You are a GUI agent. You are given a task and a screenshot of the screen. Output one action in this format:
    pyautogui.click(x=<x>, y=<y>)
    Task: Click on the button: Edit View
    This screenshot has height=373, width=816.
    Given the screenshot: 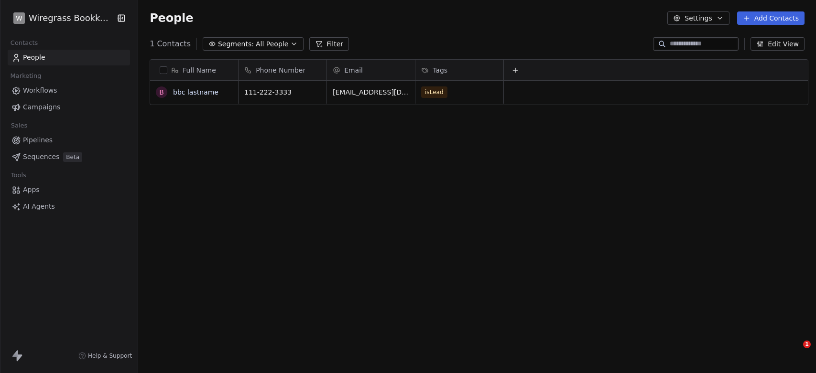 What is the action you would take?
    pyautogui.click(x=777, y=44)
    